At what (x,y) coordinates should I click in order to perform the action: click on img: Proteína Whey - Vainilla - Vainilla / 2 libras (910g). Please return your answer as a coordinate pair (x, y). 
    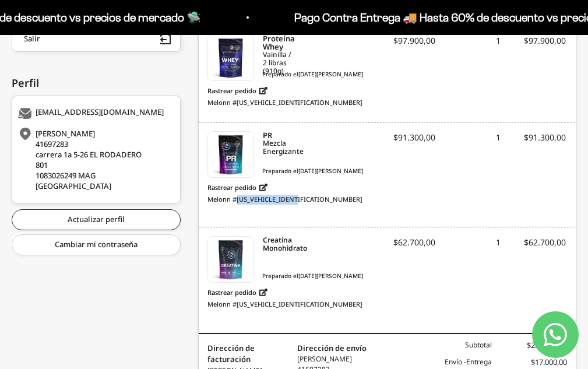
    Looking at the image, I should click on (231, 57).